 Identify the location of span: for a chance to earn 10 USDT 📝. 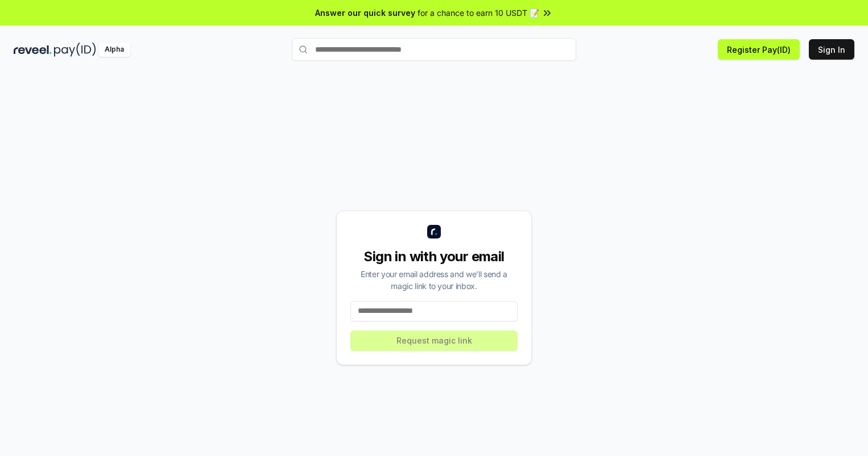
(478, 13).